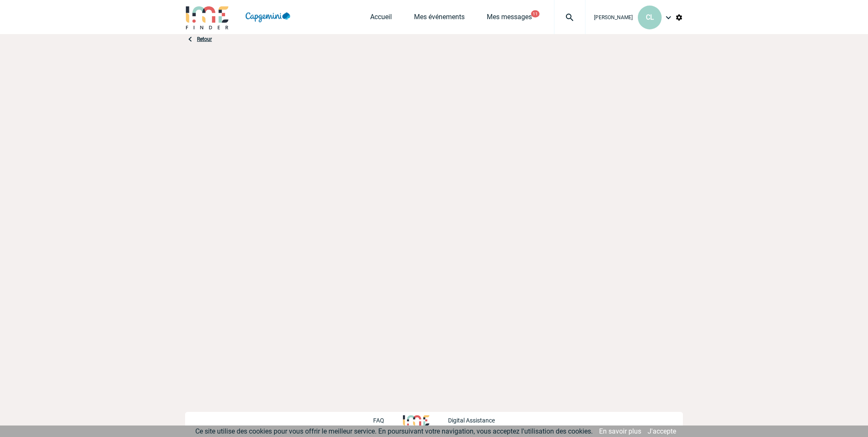 The width and height of the screenshot is (868, 437). I want to click on a: FAQ, so click(388, 419).